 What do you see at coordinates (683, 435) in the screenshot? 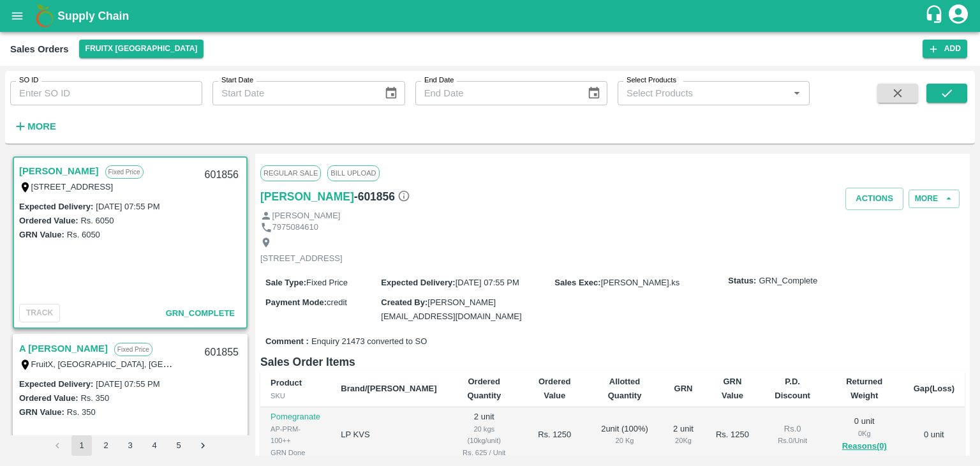
I see `div: 2 unit` at bounding box center [683, 435].